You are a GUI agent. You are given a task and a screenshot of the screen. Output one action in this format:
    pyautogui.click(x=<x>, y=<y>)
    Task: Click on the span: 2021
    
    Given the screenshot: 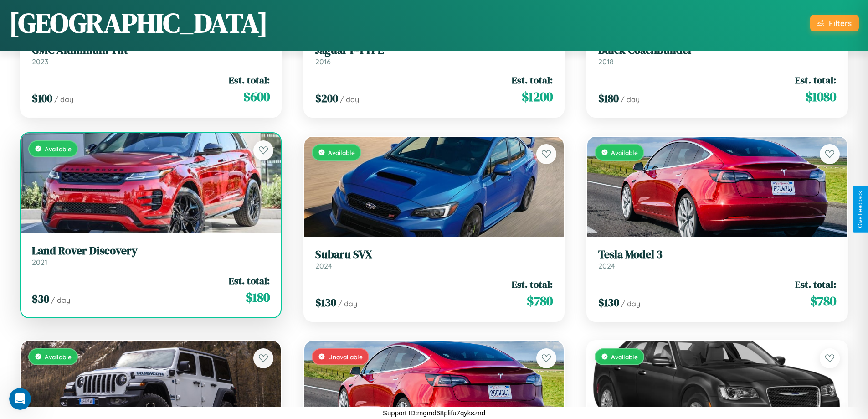 What is the action you would take?
    pyautogui.click(x=40, y=262)
    